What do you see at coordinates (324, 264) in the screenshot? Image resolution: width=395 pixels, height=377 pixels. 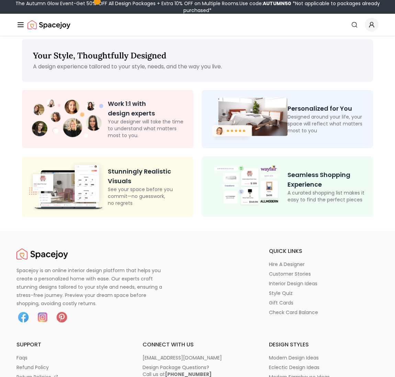 I see `a: hire a designer` at bounding box center [324, 264].